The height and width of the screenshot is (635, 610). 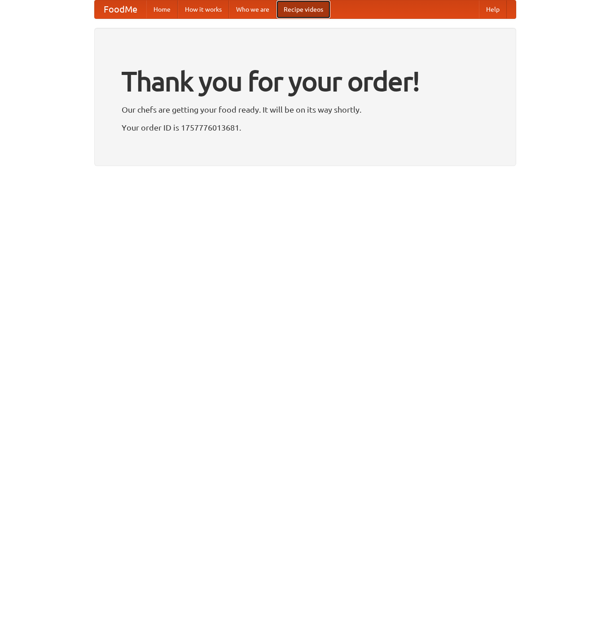 What do you see at coordinates (305, 81) in the screenshot?
I see `h1: Thank you for your order!` at bounding box center [305, 81].